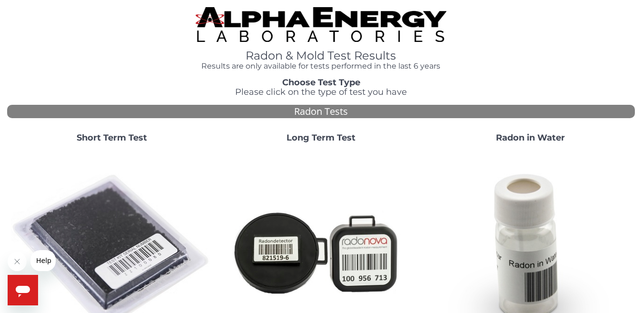  What do you see at coordinates (321, 24) in the screenshot?
I see `img: TightCrop.jpg` at bounding box center [321, 24].